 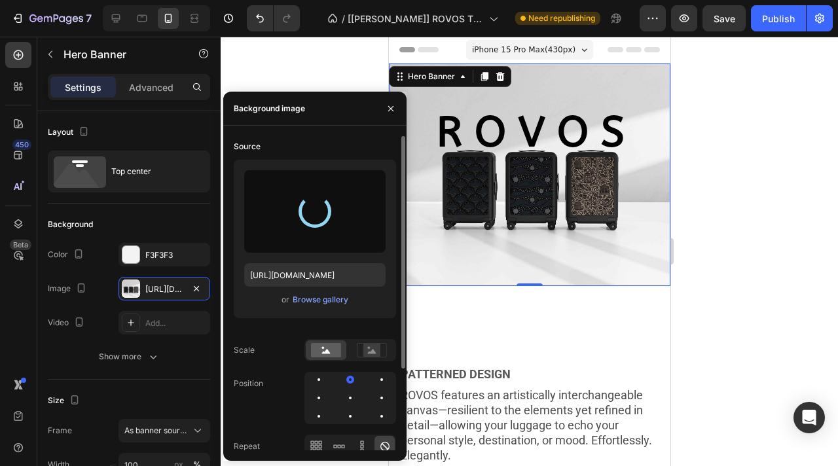 I want to click on span: Need republishing, so click(x=562, y=18).